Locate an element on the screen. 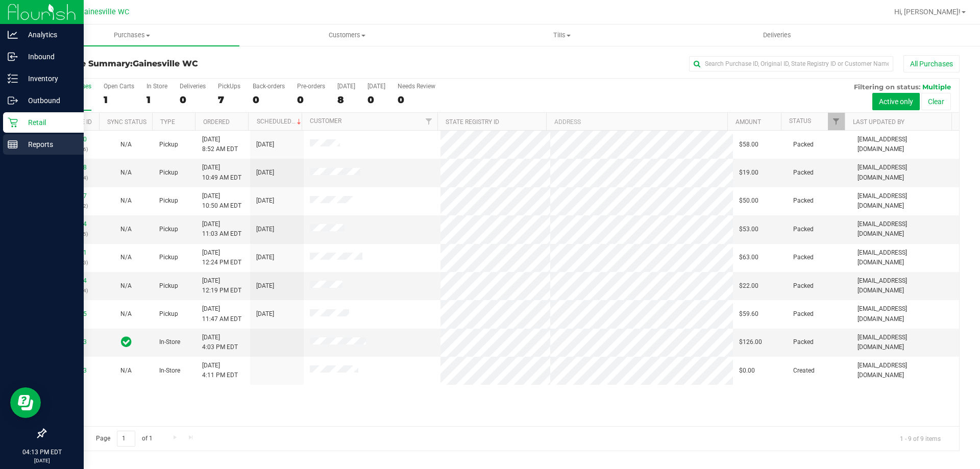 This screenshot has width=980, height=469. input: Search Purchase ID, Original ID, State Registry ID or Customer Name... is located at coordinates (791, 64).